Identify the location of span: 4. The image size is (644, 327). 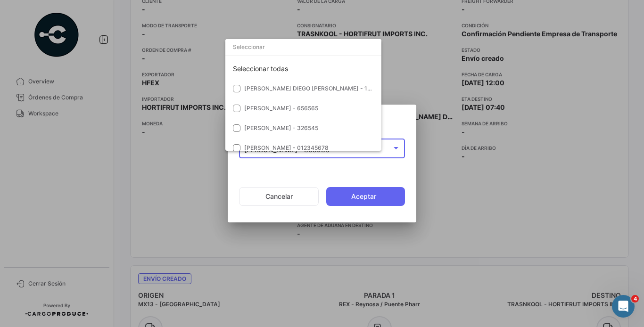
(635, 299).